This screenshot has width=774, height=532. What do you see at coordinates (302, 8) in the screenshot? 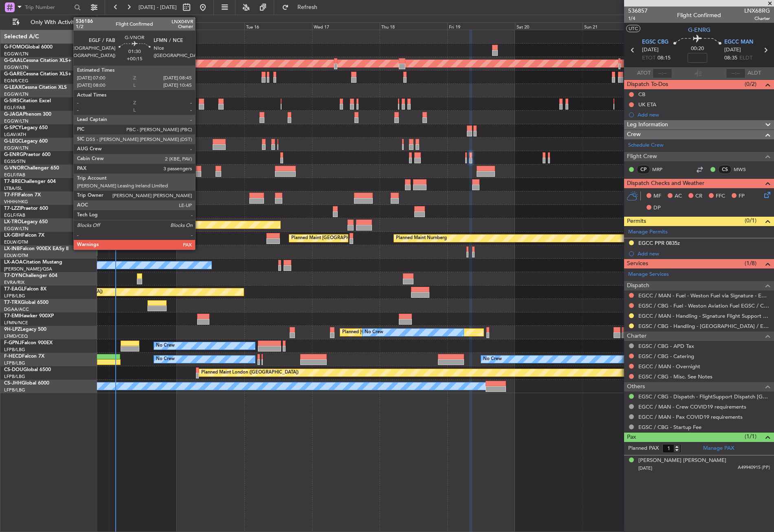
I see `button: Refresh` at bounding box center [302, 8].